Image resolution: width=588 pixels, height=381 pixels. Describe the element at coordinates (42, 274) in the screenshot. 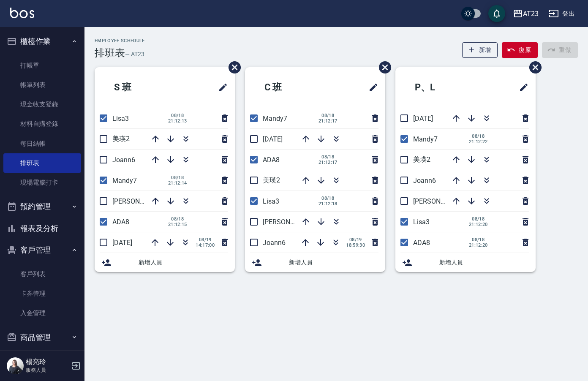

I see `a: 客戶列表` at that location.